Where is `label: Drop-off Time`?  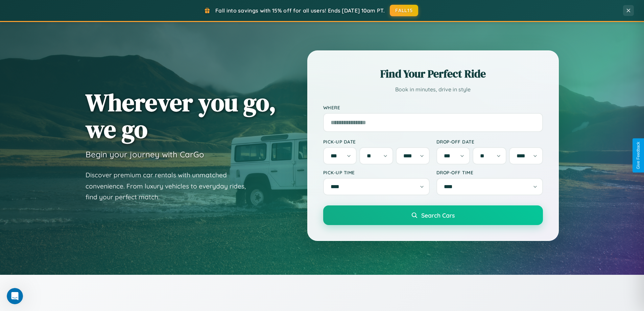
label: Drop-off Time is located at coordinates (489, 172).